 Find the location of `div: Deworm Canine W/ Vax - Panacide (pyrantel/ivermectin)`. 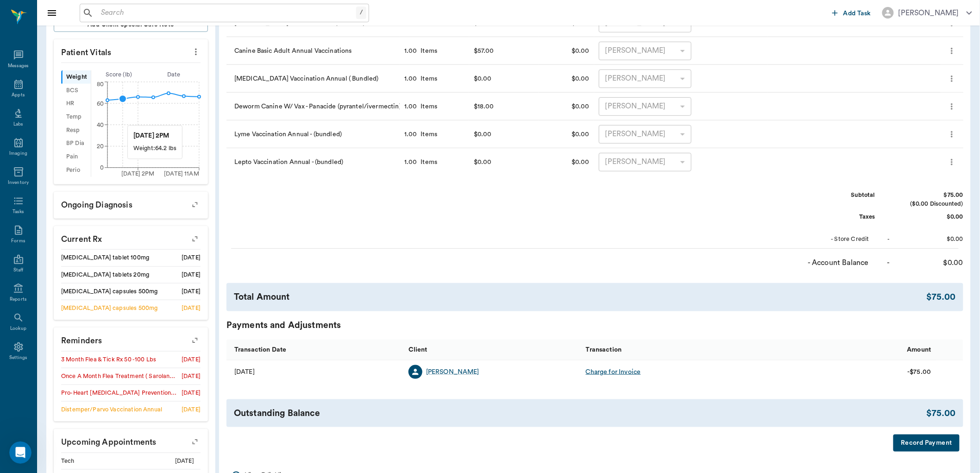

div: Deworm Canine W/ Vax - Panacide (pyrantel/ivermectin) is located at coordinates (313, 107).